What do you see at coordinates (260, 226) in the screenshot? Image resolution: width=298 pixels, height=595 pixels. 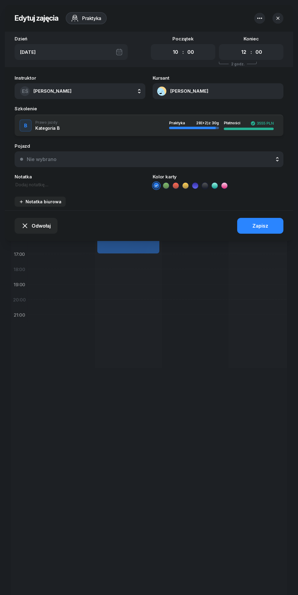 I see `button: Zapisz` at bounding box center [260, 226].